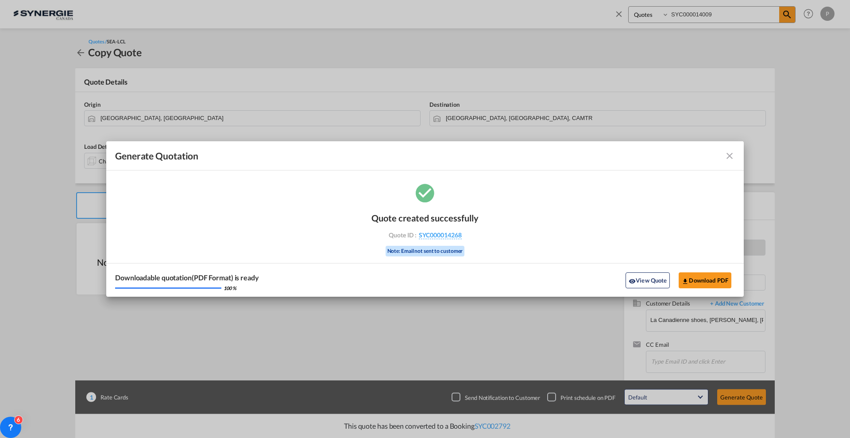  I want to click on div: Note: Email not sent to customer, so click(425, 251).